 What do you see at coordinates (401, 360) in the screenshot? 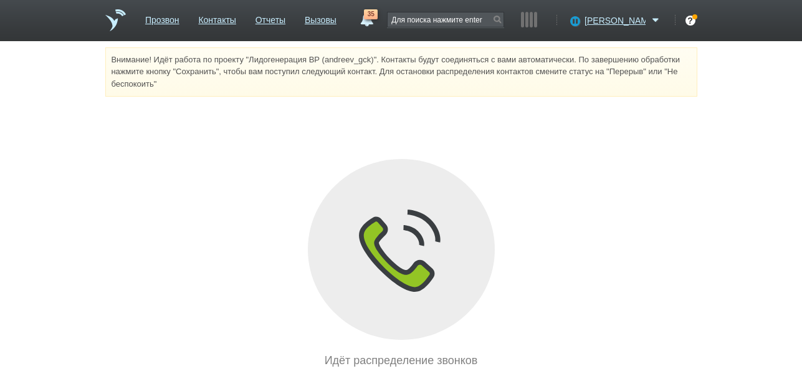
I see `div: Идёт распределение звонков` at bounding box center [401, 360].